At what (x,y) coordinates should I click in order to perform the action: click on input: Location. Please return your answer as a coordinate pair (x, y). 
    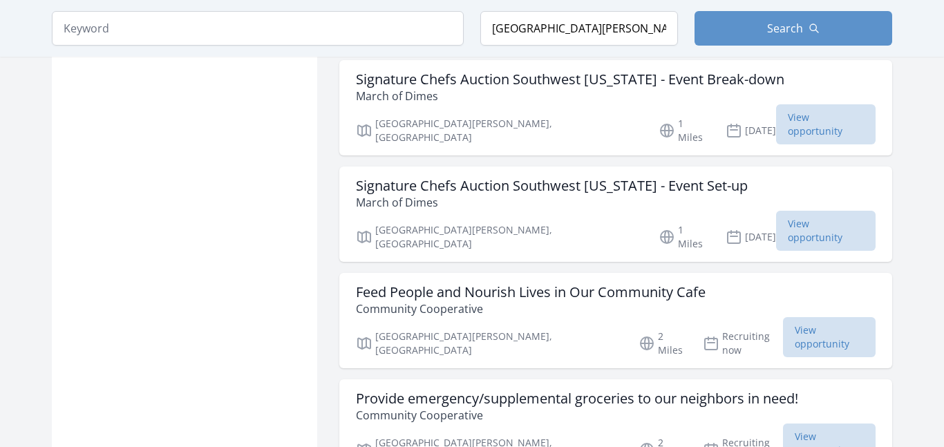
    Looking at the image, I should click on (579, 28).